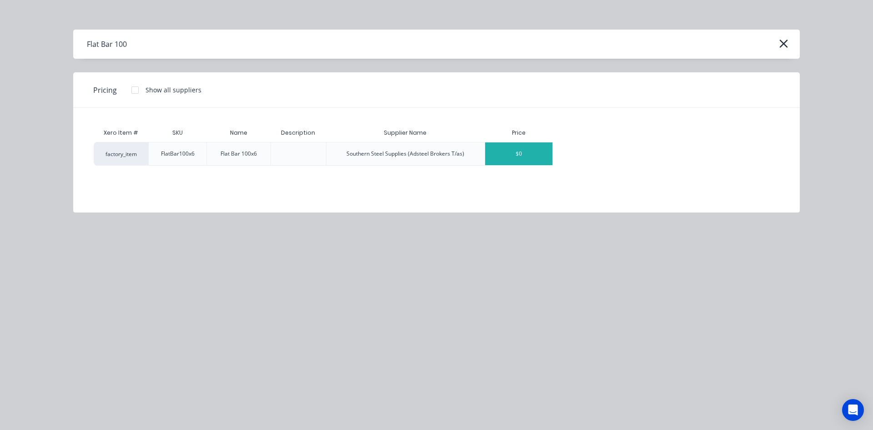 The height and width of the screenshot is (430, 873). Describe the element at coordinates (853, 410) in the screenshot. I see `div: Open Intercom Messenger` at that location.